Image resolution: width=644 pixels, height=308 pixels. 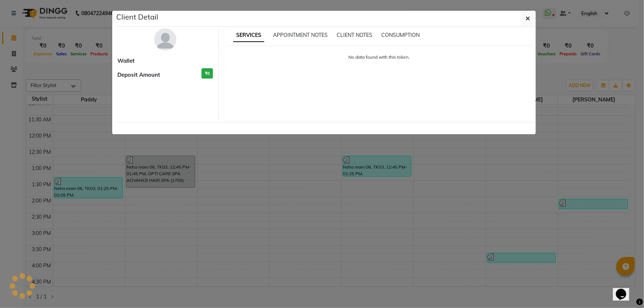 I want to click on img: avatar, so click(x=165, y=40).